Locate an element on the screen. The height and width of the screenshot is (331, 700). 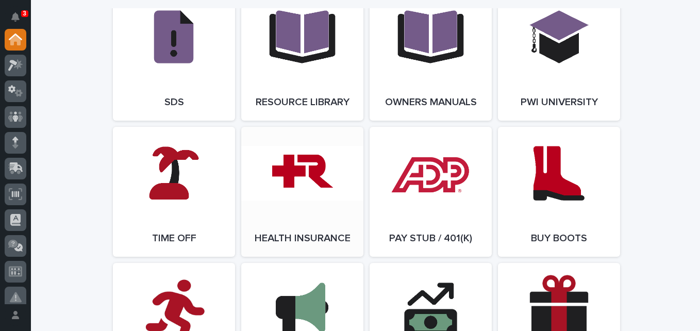
a: Time Off is located at coordinates (174, 192).